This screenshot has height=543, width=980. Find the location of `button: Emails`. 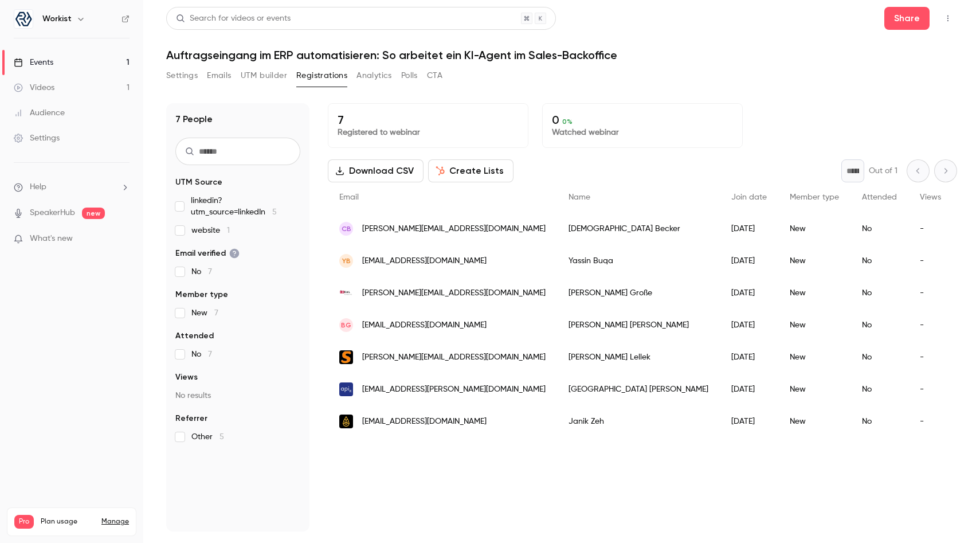

button: Emails is located at coordinates (219, 76).